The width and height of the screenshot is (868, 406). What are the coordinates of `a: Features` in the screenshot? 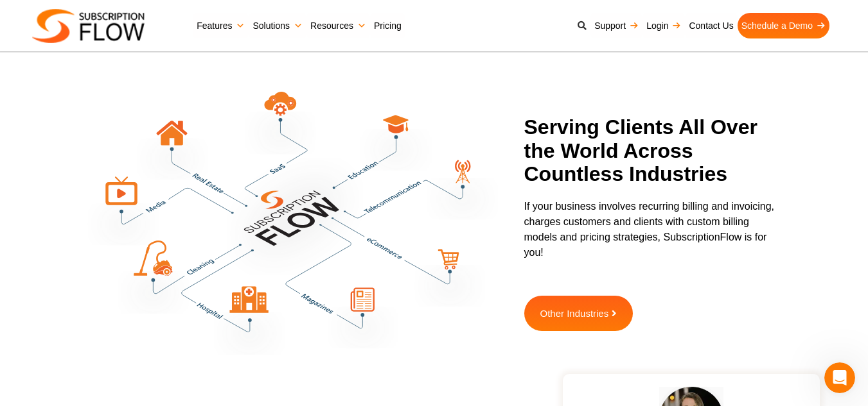 It's located at (220, 26).